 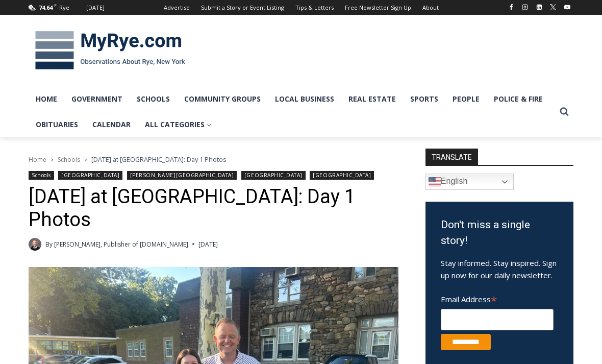 I want to click on nav: Primary Navigation, so click(x=292, y=112).